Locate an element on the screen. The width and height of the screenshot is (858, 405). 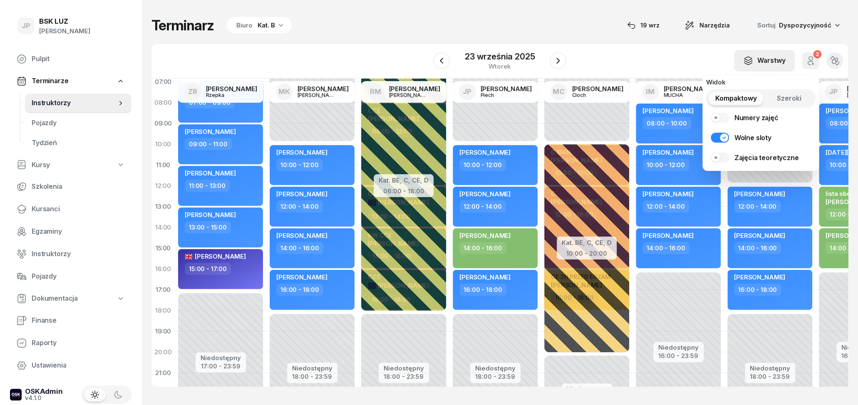
div: v4.1.0 is located at coordinates (44, 398).